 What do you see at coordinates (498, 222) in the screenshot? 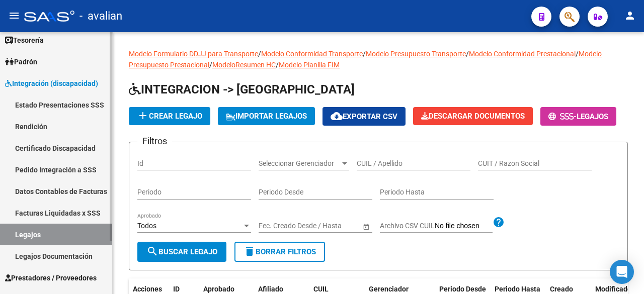
I see `mat-icon: help` at bounding box center [498, 222].